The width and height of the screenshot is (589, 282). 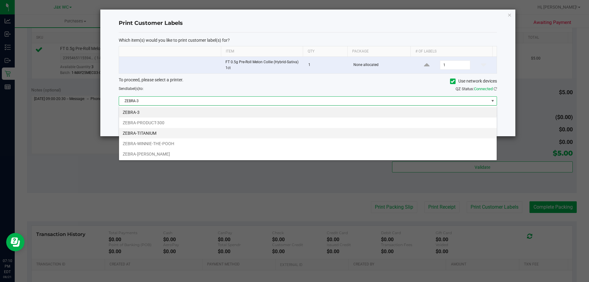 I want to click on th: Qty, so click(x=325, y=52).